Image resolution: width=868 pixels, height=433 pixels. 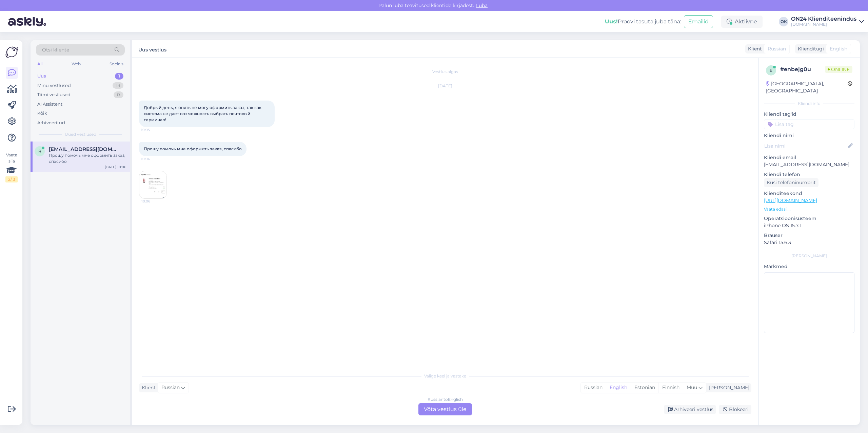 What do you see at coordinates (12, 52) in the screenshot?
I see `img: Askly Logo` at bounding box center [12, 52].